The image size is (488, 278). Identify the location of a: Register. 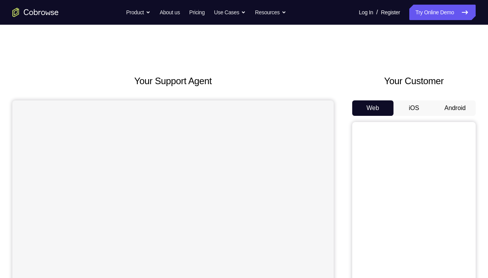
(390, 12).